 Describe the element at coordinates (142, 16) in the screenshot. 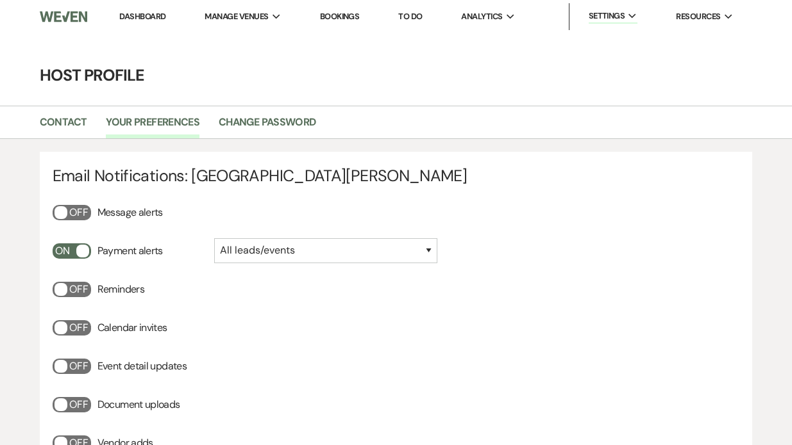

I see `a: Dashboard` at that location.